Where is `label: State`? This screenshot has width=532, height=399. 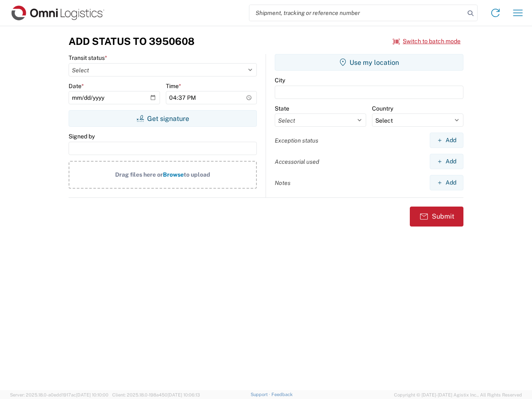
label: State is located at coordinates (282, 108).